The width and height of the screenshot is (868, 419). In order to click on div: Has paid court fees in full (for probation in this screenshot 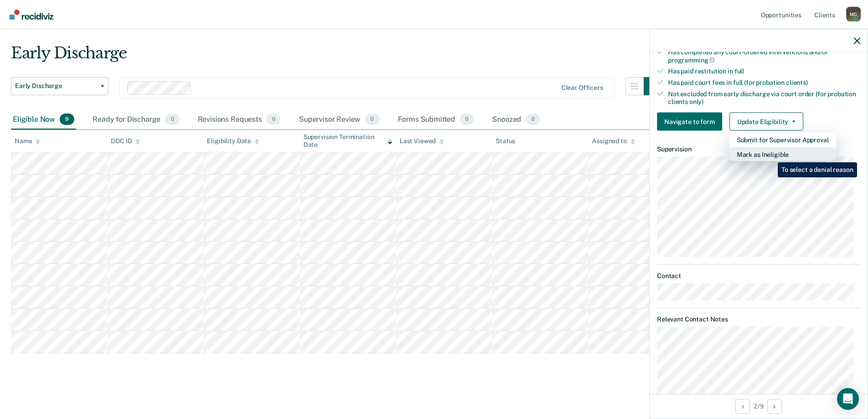, I will do `click(764, 82)`.